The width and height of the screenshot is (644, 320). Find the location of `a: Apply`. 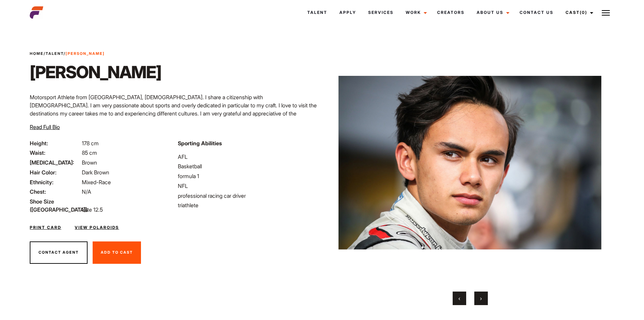

a: Apply is located at coordinates (347, 12).